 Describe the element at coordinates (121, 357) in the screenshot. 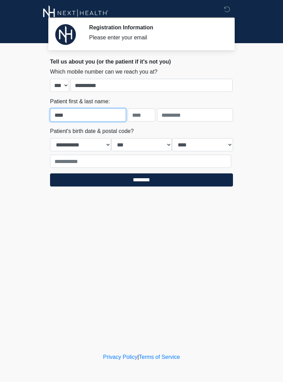

I see `a: Privacy Policy` at that location.